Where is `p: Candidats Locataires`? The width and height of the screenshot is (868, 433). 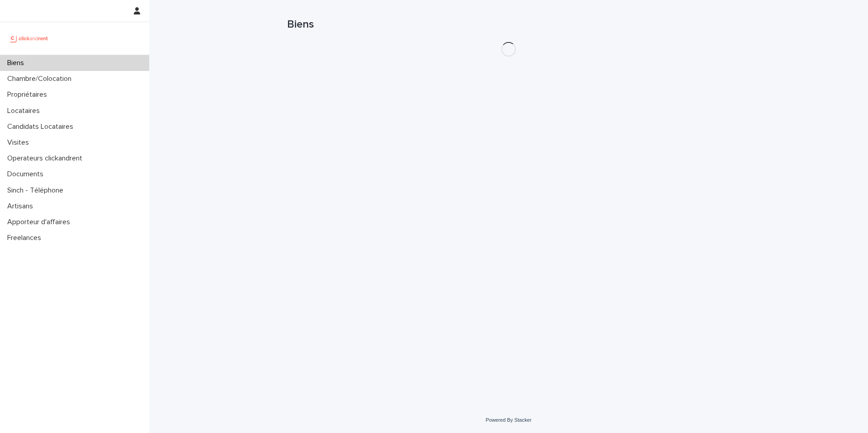
p: Candidats Locataires is located at coordinates (42, 127).